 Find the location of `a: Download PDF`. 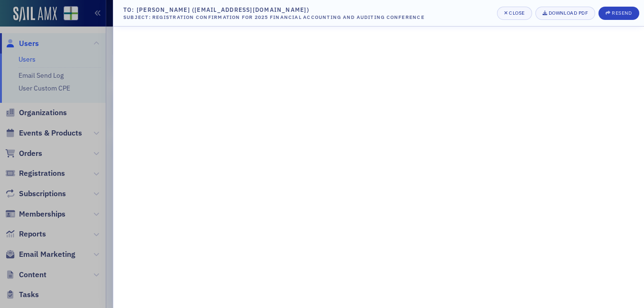

a: Download PDF is located at coordinates (565, 13).